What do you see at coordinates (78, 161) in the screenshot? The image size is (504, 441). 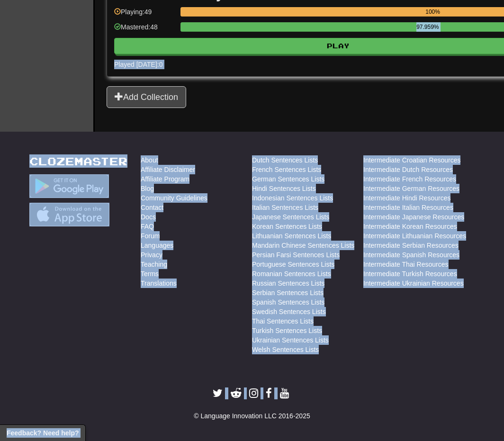 I see `a: Clozemaster` at bounding box center [78, 161].